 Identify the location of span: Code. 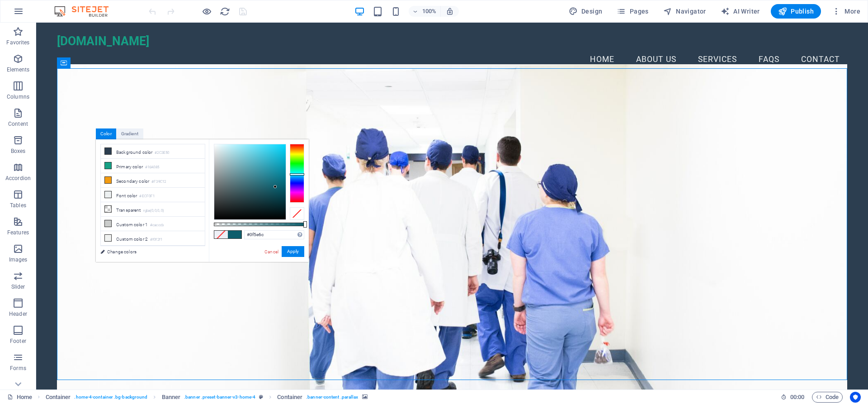
(828, 397).